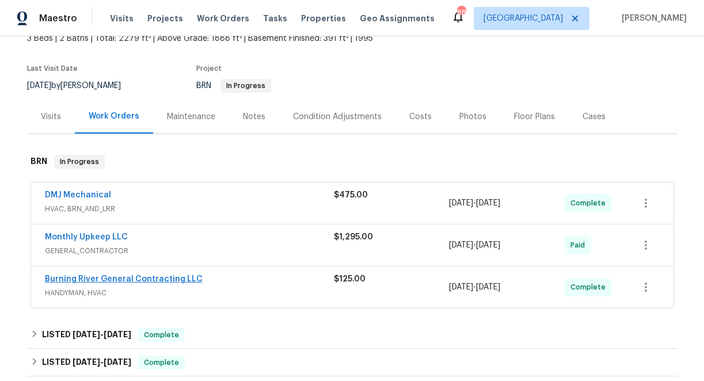 The width and height of the screenshot is (704, 381). I want to click on span: $1,295.00, so click(353, 237).